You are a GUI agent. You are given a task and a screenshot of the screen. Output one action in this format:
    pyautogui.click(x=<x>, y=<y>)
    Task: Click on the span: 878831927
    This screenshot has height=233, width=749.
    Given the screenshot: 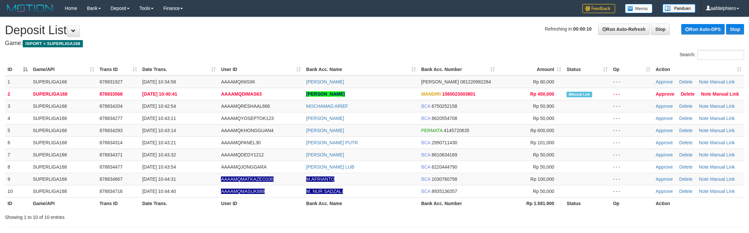 What is the action you would take?
    pyautogui.click(x=111, y=82)
    